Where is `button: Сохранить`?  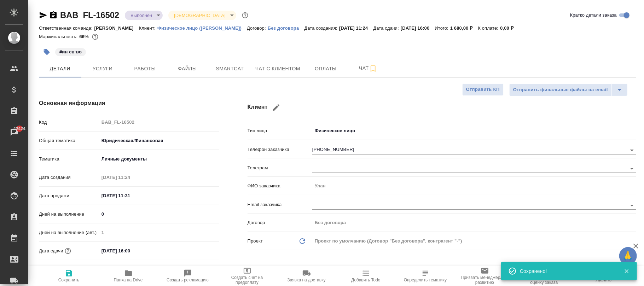
button: Сохранить is located at coordinates (69, 276).